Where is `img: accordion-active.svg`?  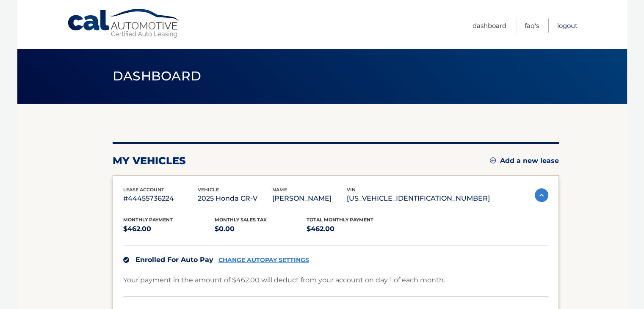
img: accordion-active.svg is located at coordinates (541, 195).